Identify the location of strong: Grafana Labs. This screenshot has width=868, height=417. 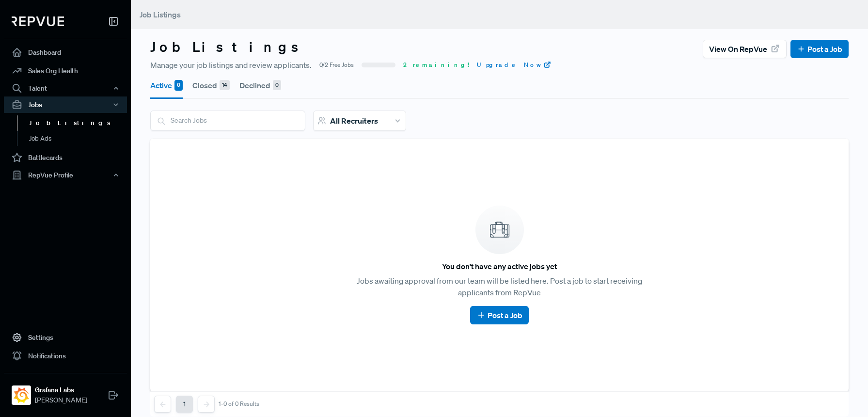
(61, 390).